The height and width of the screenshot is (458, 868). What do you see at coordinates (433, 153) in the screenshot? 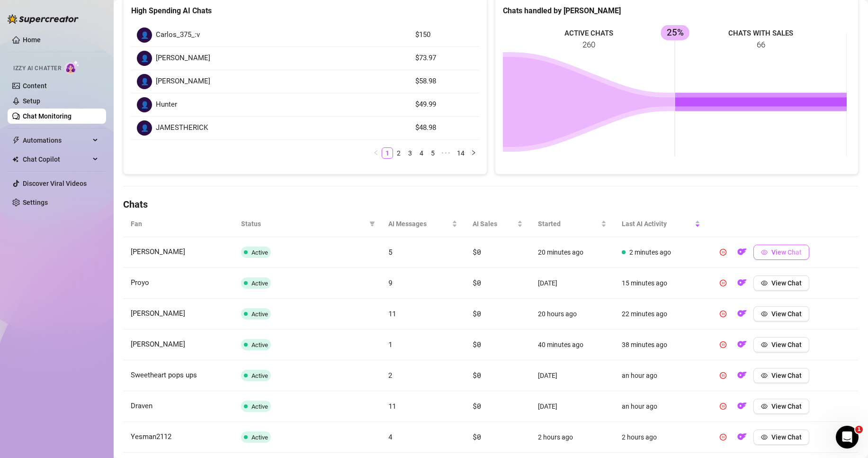
I see `a: 5` at bounding box center [433, 153].